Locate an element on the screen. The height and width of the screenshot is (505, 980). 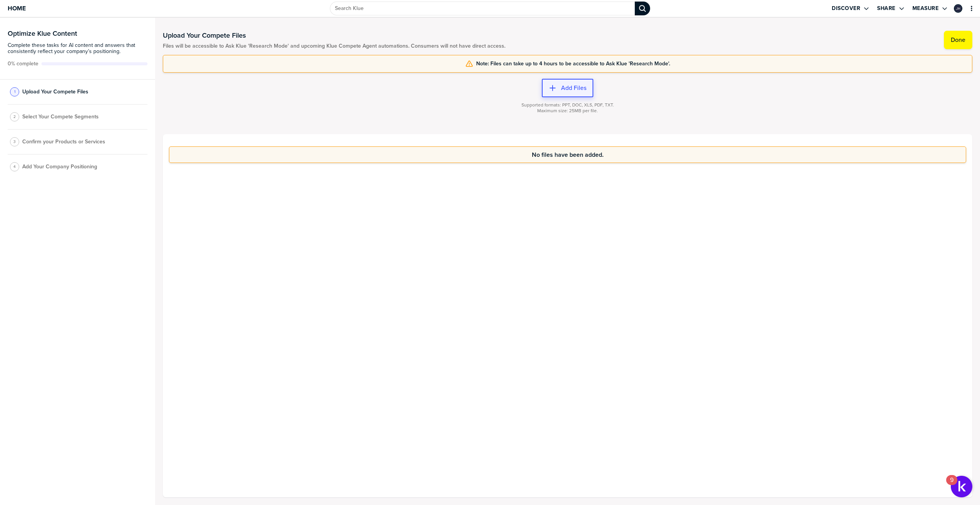
span: Supported formats: PPT, DOC, XLS, PDF, TXT. is located at coordinates (568, 105).